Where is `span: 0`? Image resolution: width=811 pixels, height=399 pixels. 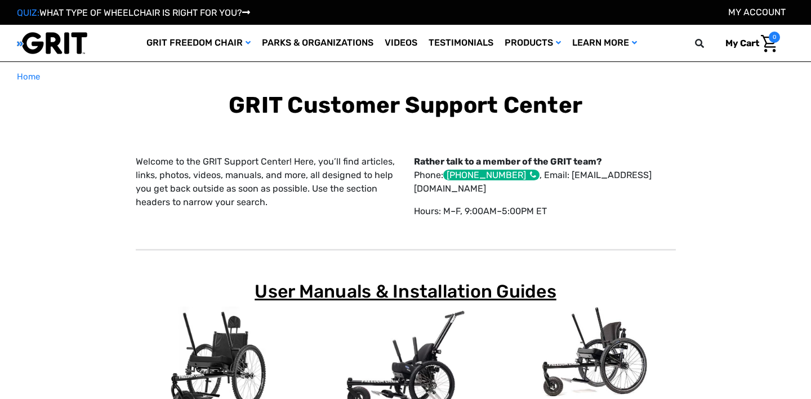
span: 0 is located at coordinates (774, 37).